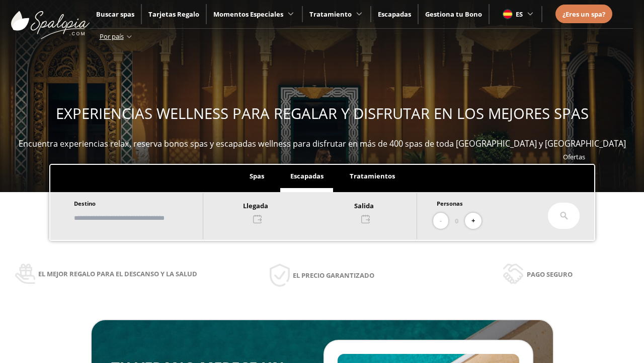  Describe the element at coordinates (584, 14) in the screenshot. I see `a: ¿Eres un spa?` at that location.